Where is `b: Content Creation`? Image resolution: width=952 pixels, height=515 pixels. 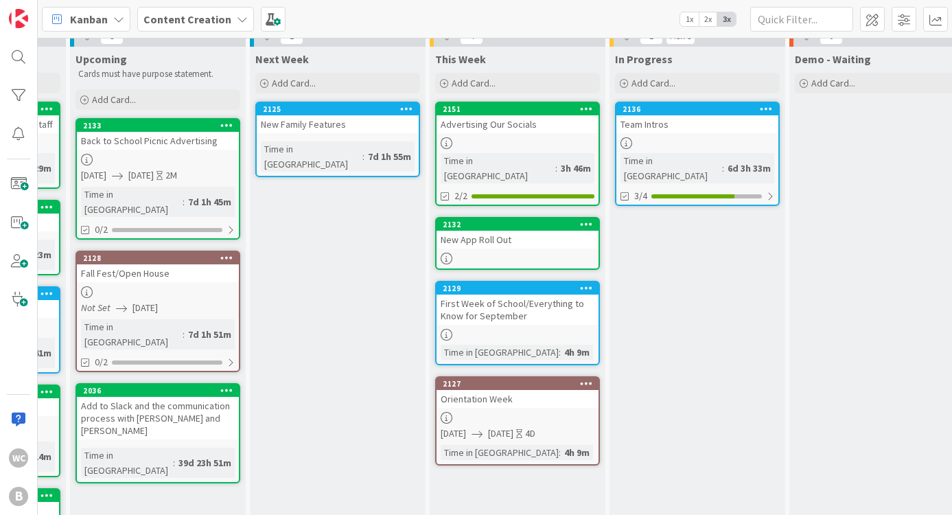 b: Content Creation is located at coordinates (187, 19).